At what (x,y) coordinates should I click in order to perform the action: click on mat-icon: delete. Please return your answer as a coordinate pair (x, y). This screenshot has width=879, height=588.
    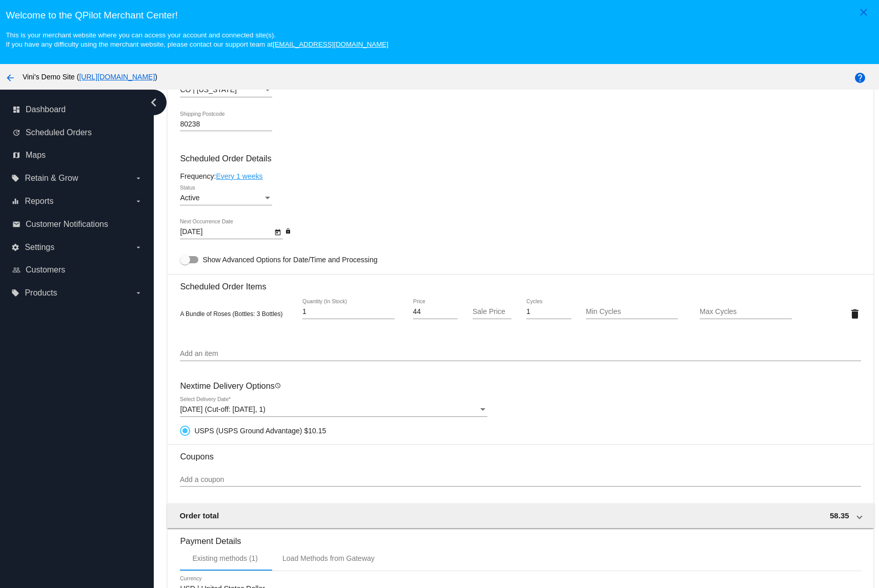
    Looking at the image, I should click on (855, 314).